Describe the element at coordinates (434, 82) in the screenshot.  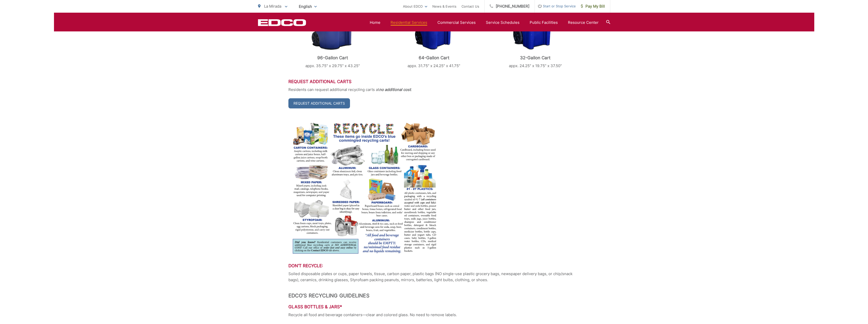
I see `h3: Request Additional Carts` at that location.